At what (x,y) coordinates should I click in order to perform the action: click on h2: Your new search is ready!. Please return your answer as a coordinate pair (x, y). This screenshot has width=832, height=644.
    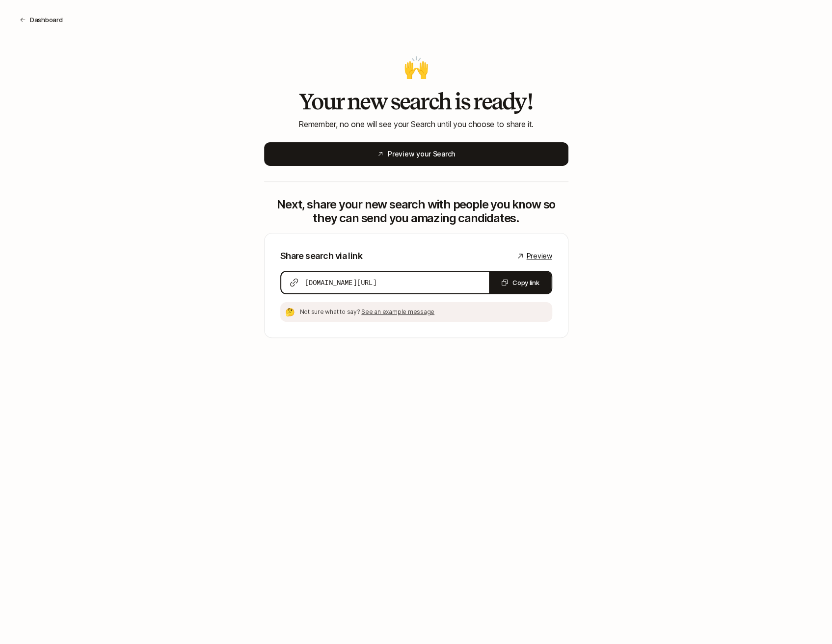
    Looking at the image, I should click on (416, 101).